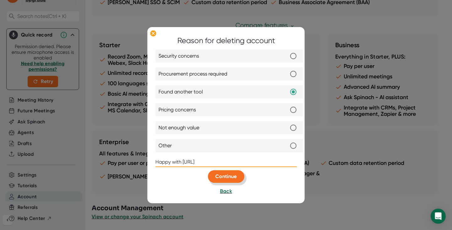 The height and width of the screenshot is (230, 452). Describe the element at coordinates (193, 74) in the screenshot. I see `span: Procurement process required` at that location.